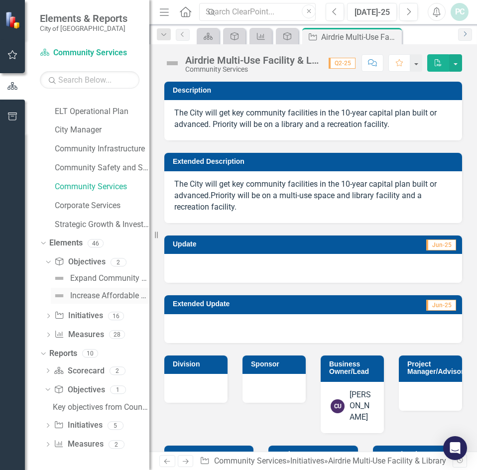  I want to click on h3: Update, so click(235, 244).